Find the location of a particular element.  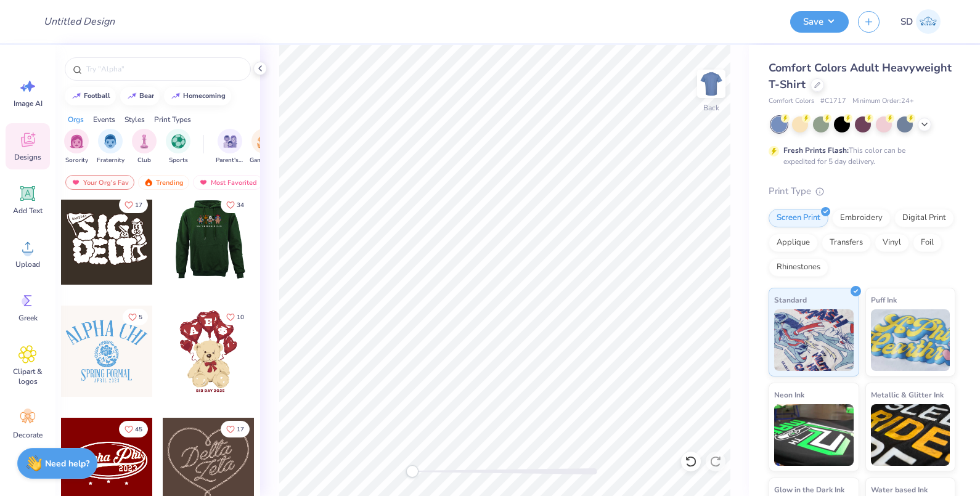

span: SD is located at coordinates (906, 21).